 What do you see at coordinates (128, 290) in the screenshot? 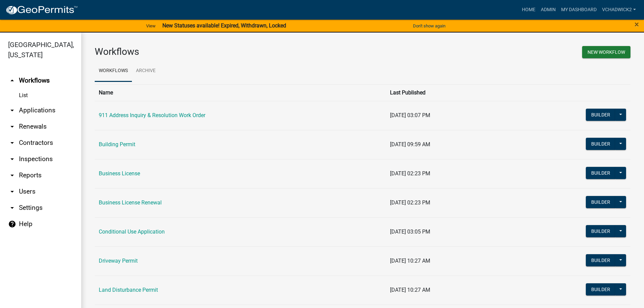
I see `a: Land Disturbance Permit` at bounding box center [128, 290].